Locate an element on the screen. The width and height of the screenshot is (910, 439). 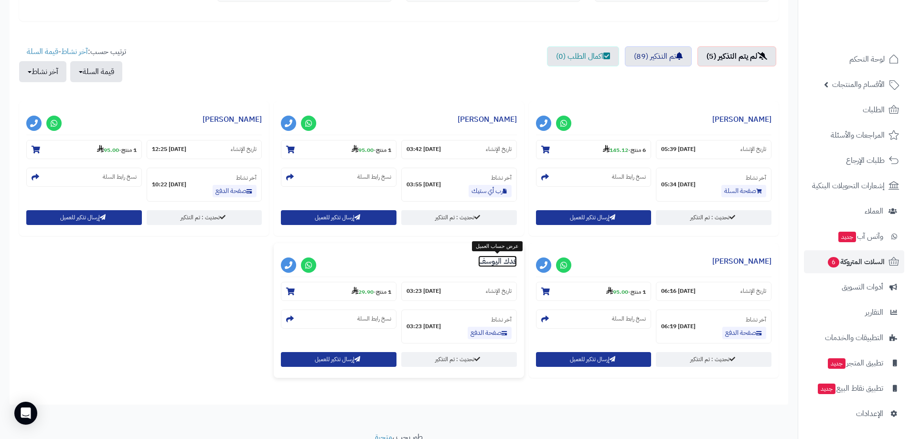
span: الأقسام والمنتجات is located at coordinates (858, 85).